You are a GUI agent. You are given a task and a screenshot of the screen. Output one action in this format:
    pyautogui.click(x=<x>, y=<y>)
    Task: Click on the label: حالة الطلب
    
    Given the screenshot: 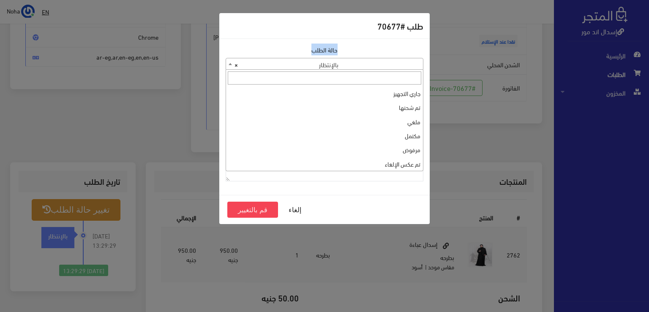 What is the action you would take?
    pyautogui.click(x=325, y=50)
    